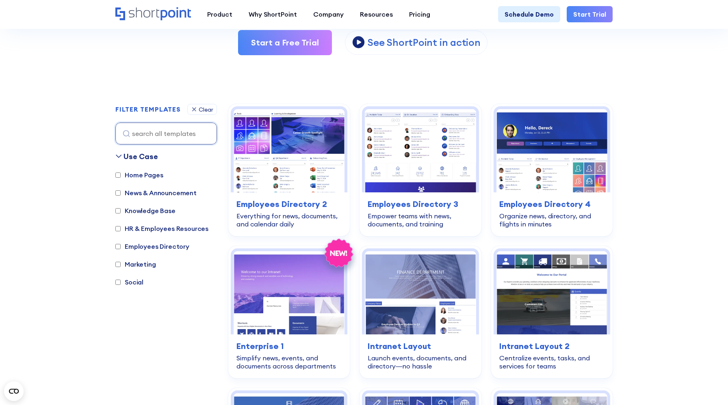 The height and width of the screenshot is (405, 728). I want to click on div: Everything for news, documents, and calendar daily, so click(289, 220).